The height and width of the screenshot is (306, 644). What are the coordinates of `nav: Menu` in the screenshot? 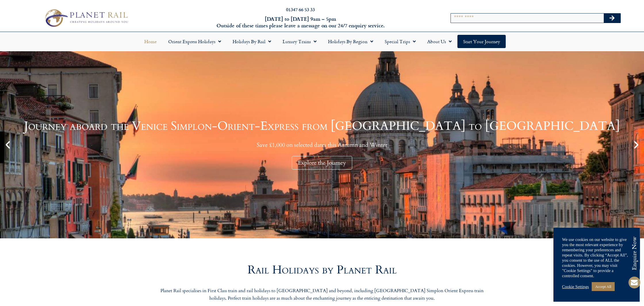 It's located at (322, 42).